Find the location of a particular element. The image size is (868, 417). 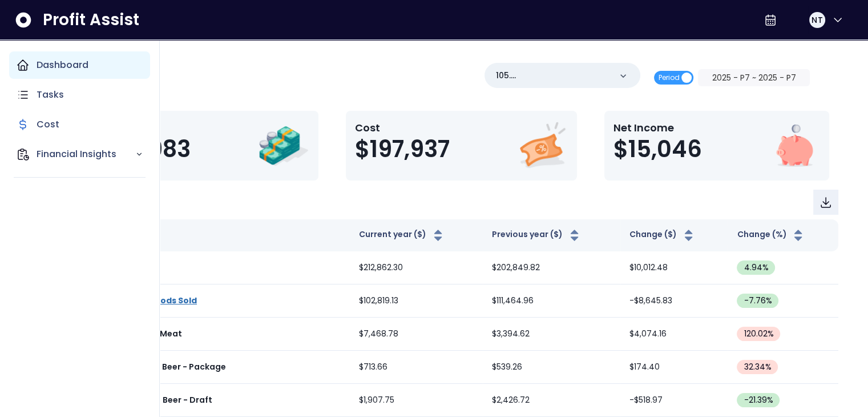

td: $102,819.13 is located at coordinates (416, 301).